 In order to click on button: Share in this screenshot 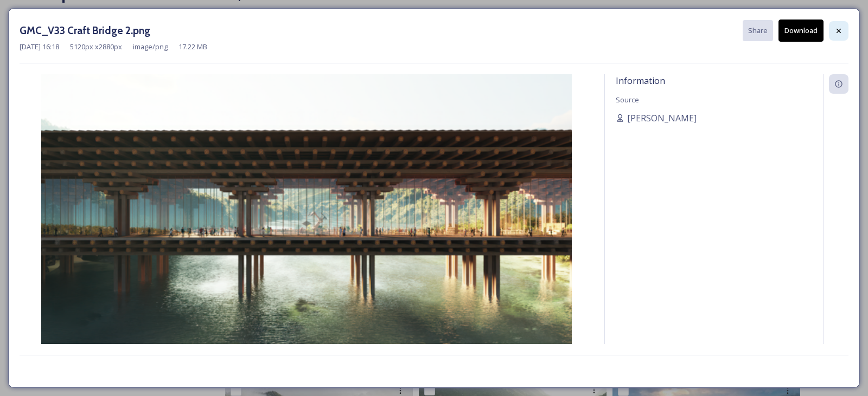, I will do `click(758, 30)`.